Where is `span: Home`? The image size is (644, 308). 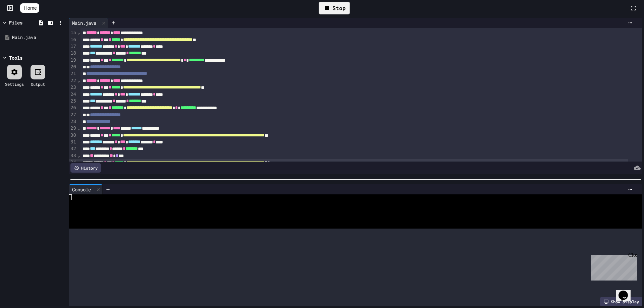 span: Home is located at coordinates (30, 8).